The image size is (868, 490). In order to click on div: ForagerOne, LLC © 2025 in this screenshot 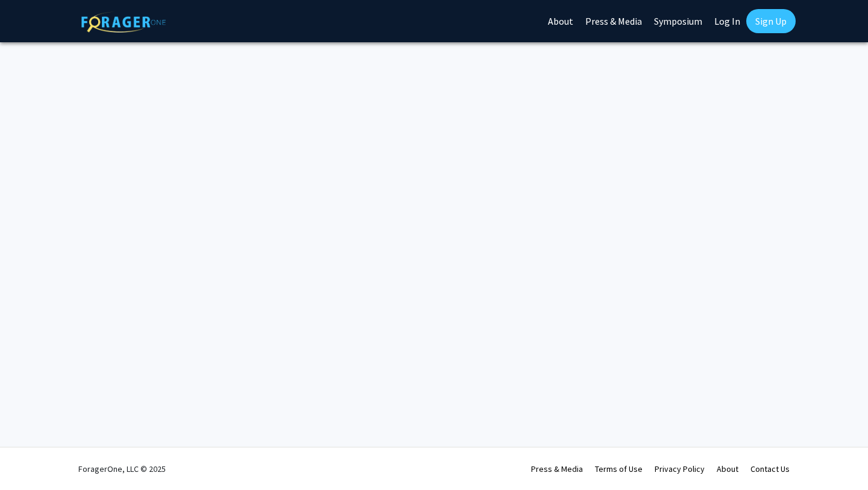, I will do `click(122, 468)`.